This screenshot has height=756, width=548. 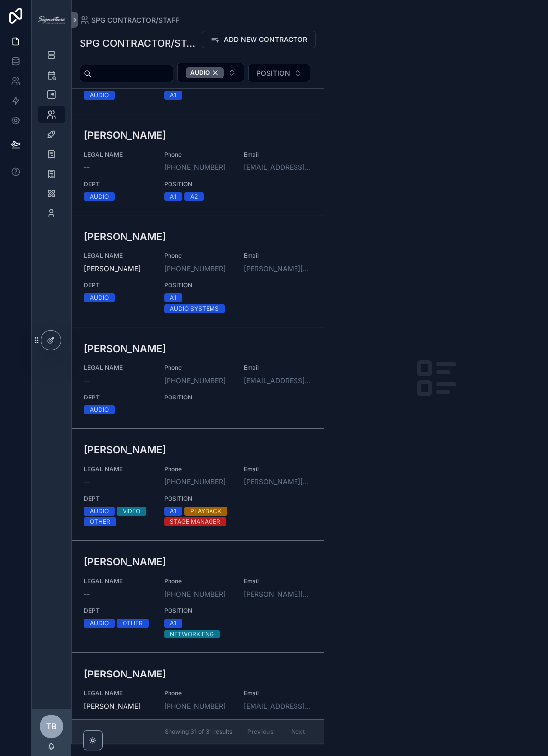 What do you see at coordinates (51, 20) in the screenshot?
I see `img: App logo` at bounding box center [51, 20].